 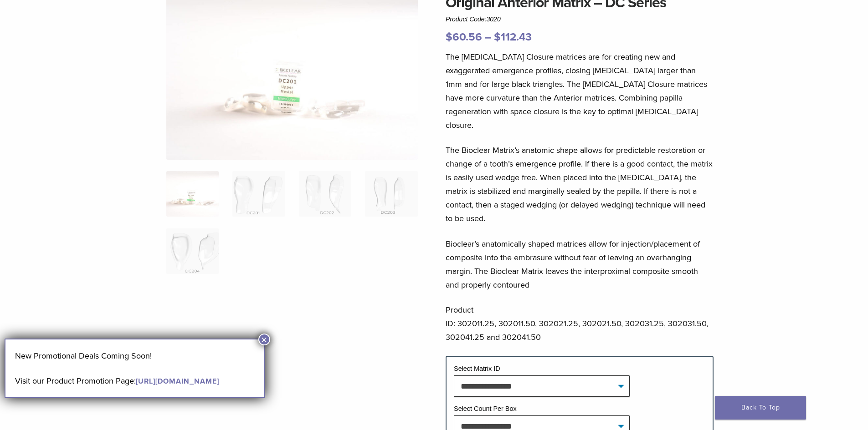 I want to click on img: Anterior-Original-DC-Series-Matrices-324x324.jpg, so click(x=192, y=194).